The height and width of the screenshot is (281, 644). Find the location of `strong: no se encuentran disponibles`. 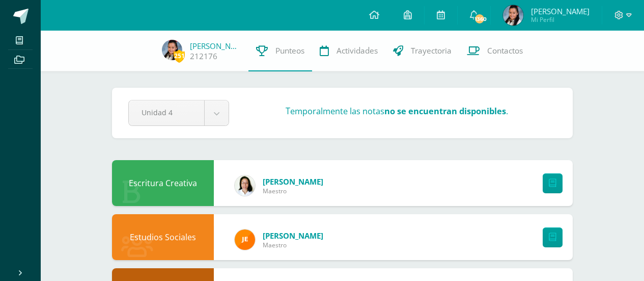

strong: no se encuentran disponibles is located at coordinates (445, 110).